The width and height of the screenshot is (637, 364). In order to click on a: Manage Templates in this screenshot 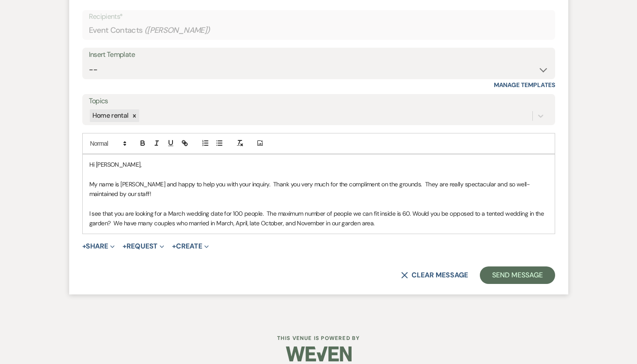, I will do `click(524, 85)`.